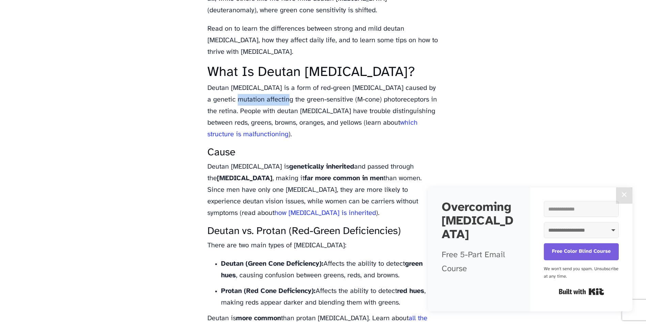  I want to click on button: Close, so click(624, 195).